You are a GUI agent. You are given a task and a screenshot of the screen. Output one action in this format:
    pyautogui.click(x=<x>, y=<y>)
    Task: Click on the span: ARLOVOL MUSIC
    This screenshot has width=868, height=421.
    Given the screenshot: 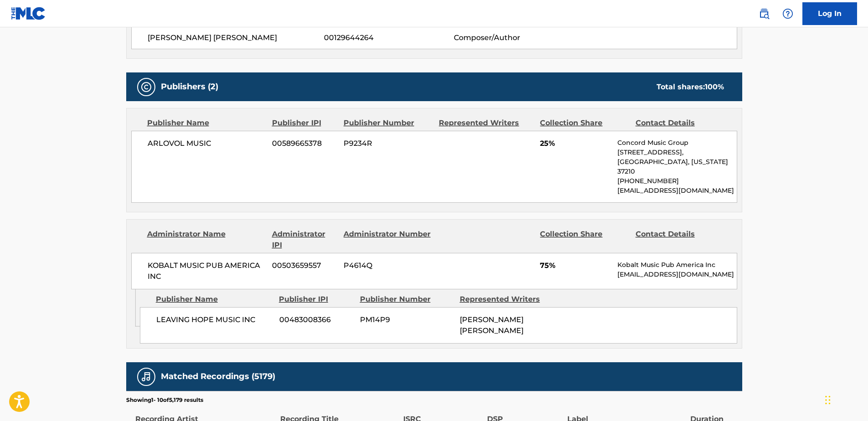 What is the action you would take?
    pyautogui.click(x=207, y=143)
    